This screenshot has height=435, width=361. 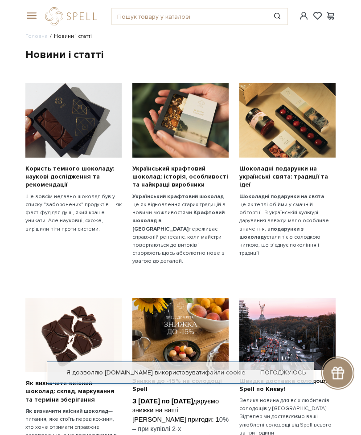 What do you see at coordinates (277, 16) in the screenshot?
I see `button: Пошук товару у каталозі` at bounding box center [277, 16].